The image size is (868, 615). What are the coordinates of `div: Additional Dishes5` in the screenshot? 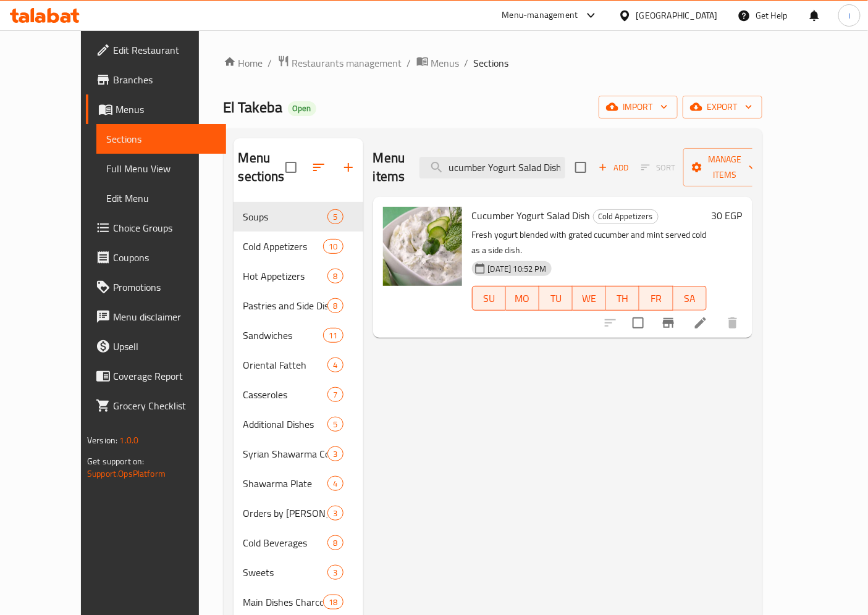 It's located at (298, 424).